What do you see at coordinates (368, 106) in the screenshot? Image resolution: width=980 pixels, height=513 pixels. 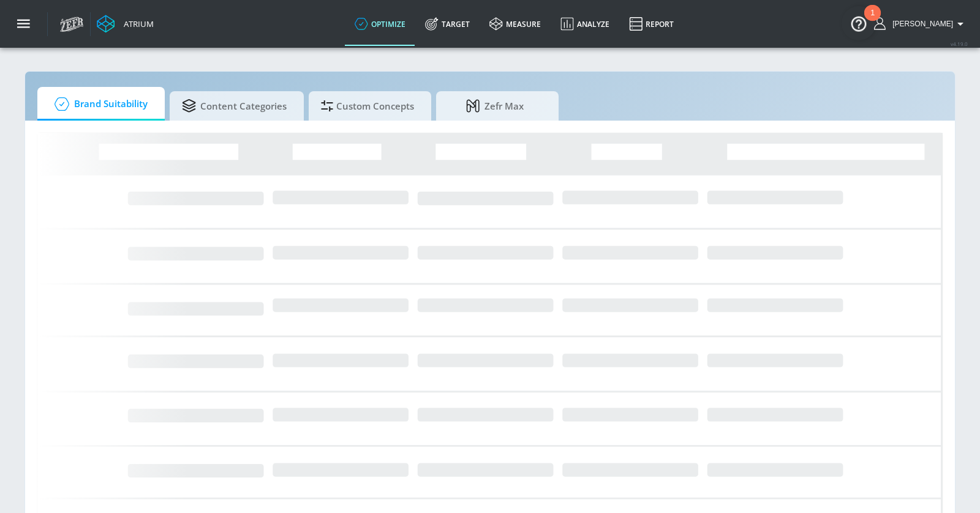 I see `span: Custom Concepts` at bounding box center [368, 106].